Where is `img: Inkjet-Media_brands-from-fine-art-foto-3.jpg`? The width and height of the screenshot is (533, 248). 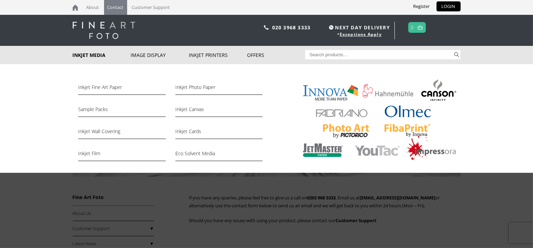
img: Inkjet-Media_brands-from-fine-art-foto-3.jpg is located at coordinates (378, 121).